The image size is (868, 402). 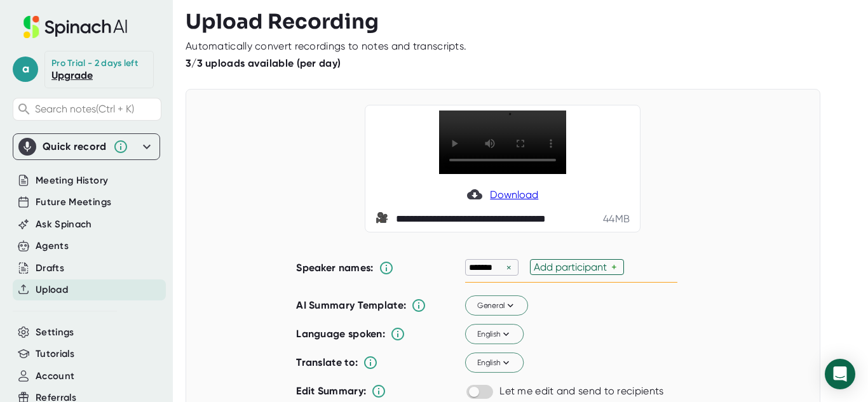 What do you see at coordinates (573, 267) in the screenshot?
I see `div: Add participant` at bounding box center [573, 267].